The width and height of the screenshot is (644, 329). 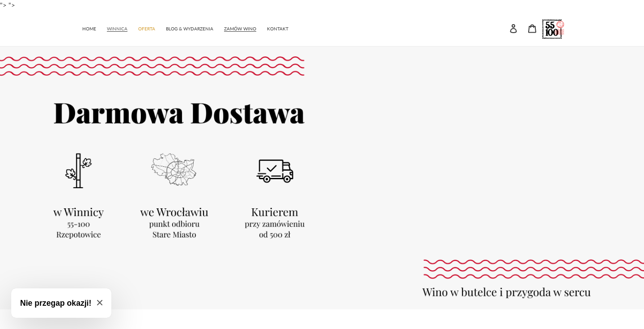 What do you see at coordinates (117, 28) in the screenshot?
I see `a: WINNICA` at bounding box center [117, 28].